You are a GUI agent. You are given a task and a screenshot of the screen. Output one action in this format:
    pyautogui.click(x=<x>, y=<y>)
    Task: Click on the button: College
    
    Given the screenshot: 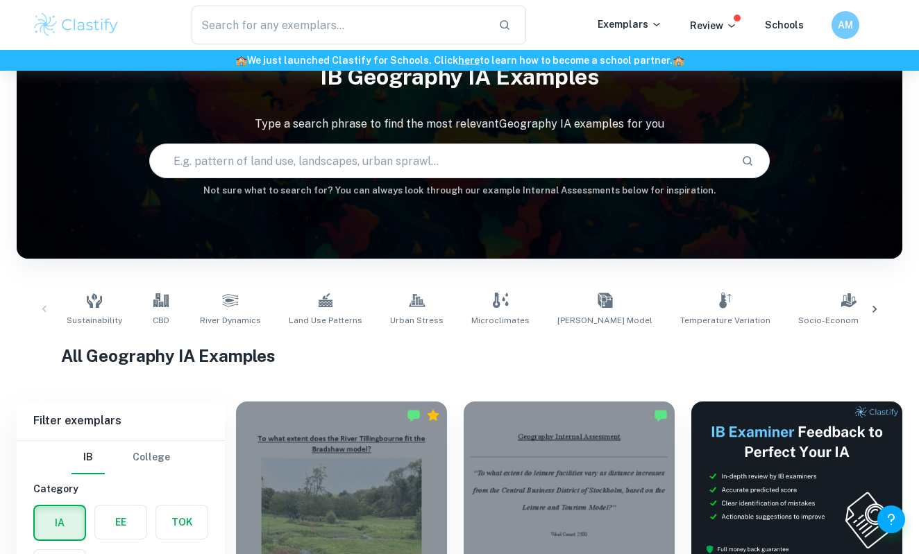 What is the action you would take?
    pyautogui.click(x=151, y=458)
    